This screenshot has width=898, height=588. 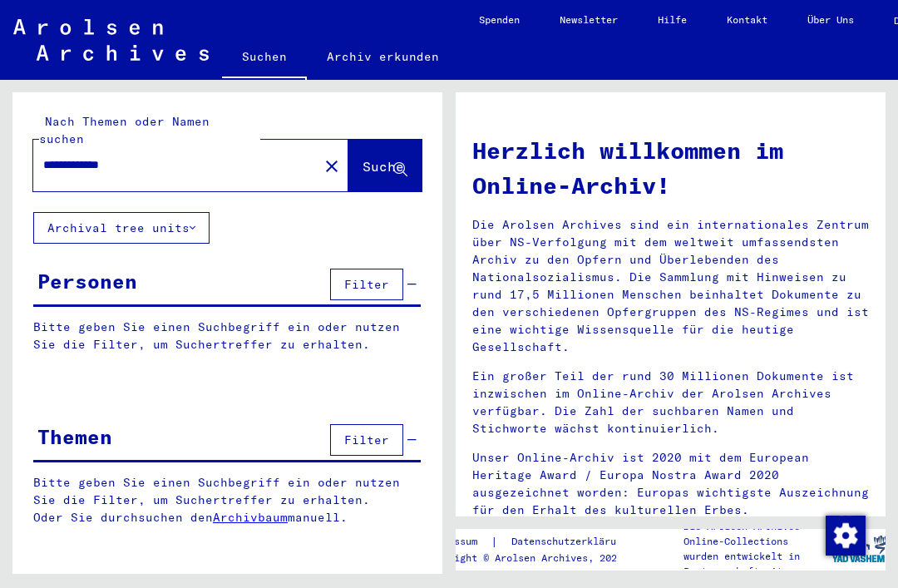 I want to click on p: Die Arolsen Archives sind ein internationales Zentrum über NS-Verfolgung mit dem weltweit umfasse..., so click(x=670, y=285).